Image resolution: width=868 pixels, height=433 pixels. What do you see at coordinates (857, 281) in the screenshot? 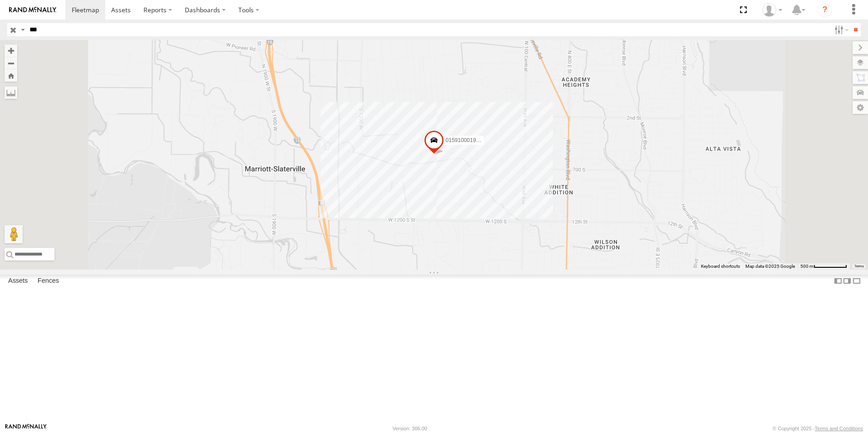
I see `label: Hide Summary Table` at bounding box center [857, 281].